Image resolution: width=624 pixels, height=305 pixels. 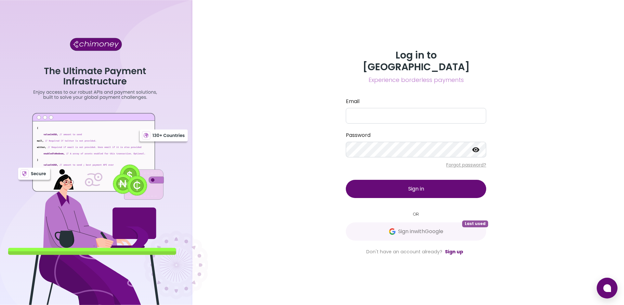 I want to click on img: Google, so click(x=392, y=231).